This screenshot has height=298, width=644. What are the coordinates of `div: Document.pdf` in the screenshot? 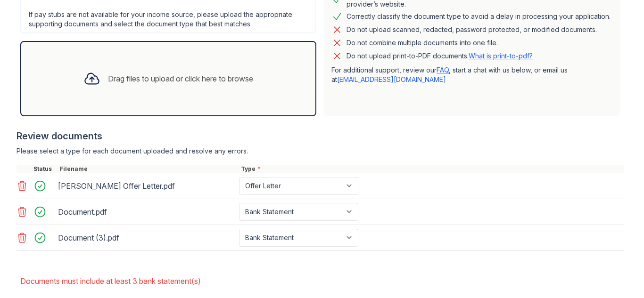 It's located at (147, 212).